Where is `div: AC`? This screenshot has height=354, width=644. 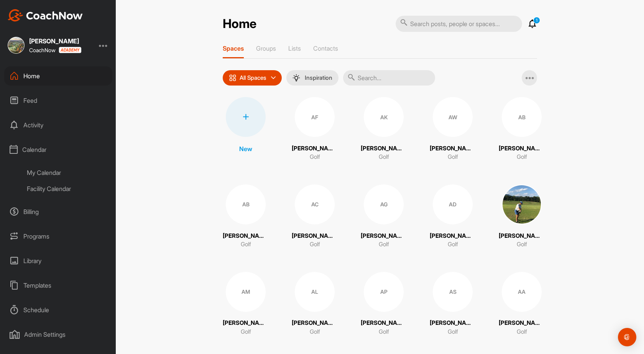 div: AC is located at coordinates (315, 204).